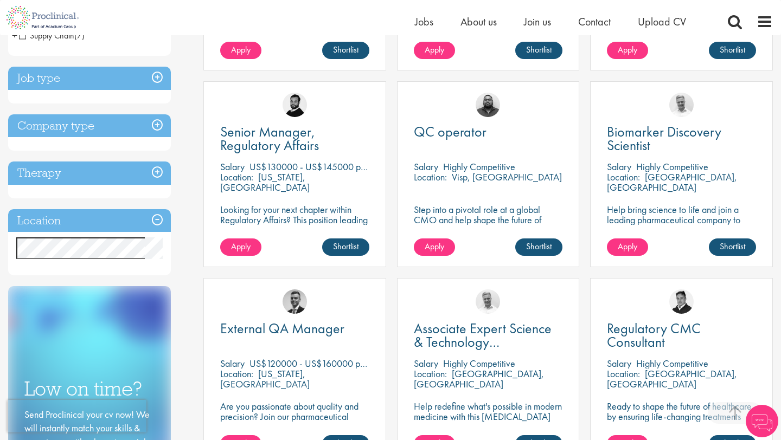  I want to click on a: Join us, so click(537, 22).